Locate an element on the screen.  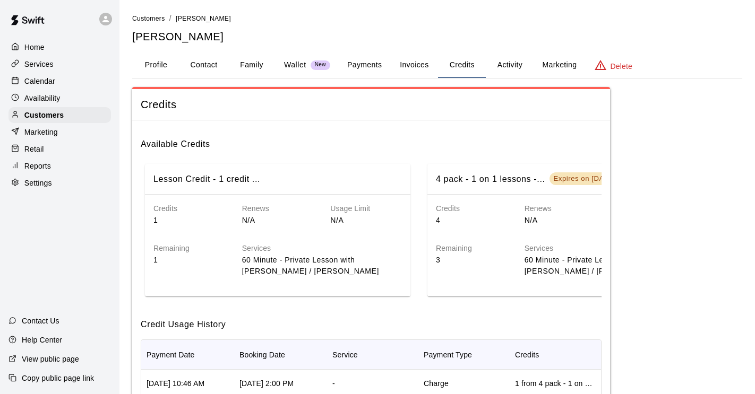
div: Aug 18, 2025 2:00 PM is located at coordinates (266, 384).